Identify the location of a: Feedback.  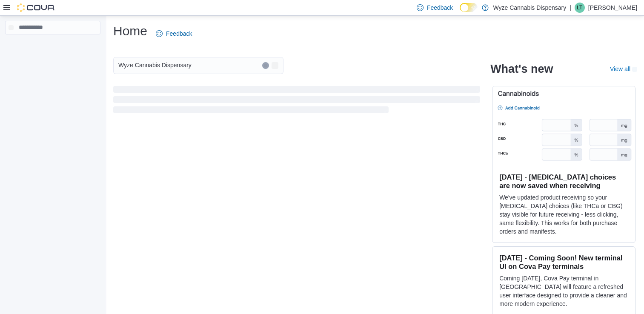
(173, 34).